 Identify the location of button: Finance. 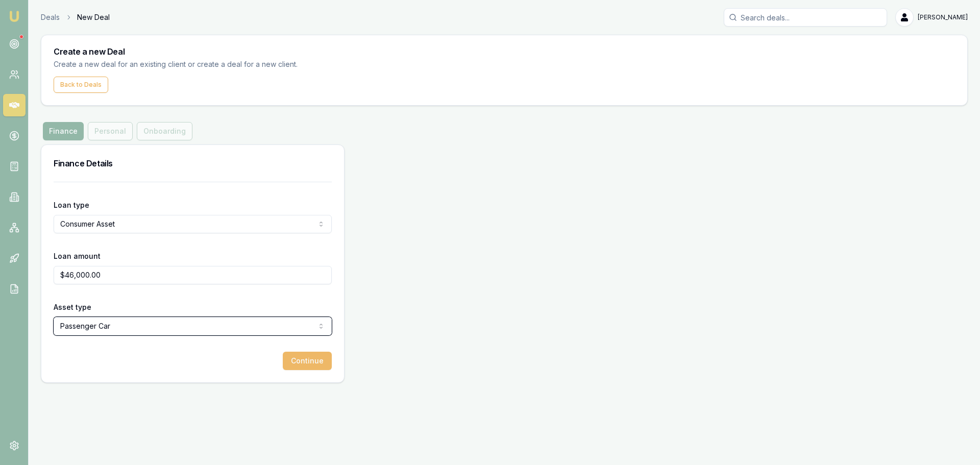
(63, 131).